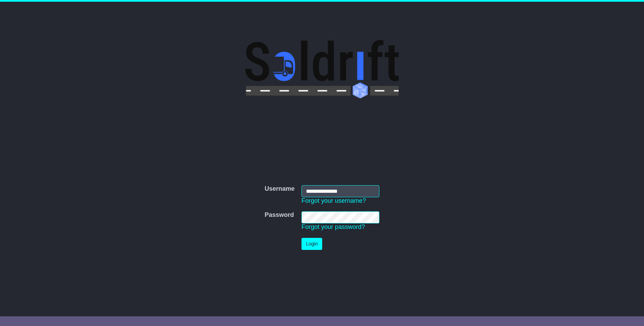  Describe the element at coordinates (333, 227) in the screenshot. I see `a: Forgot your password?` at that location.